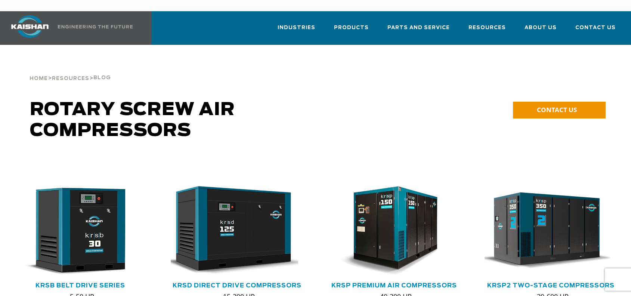 This screenshot has width=631, height=296. Describe the element at coordinates (95, 27) in the screenshot. I see `img: Engineering the future` at that location.